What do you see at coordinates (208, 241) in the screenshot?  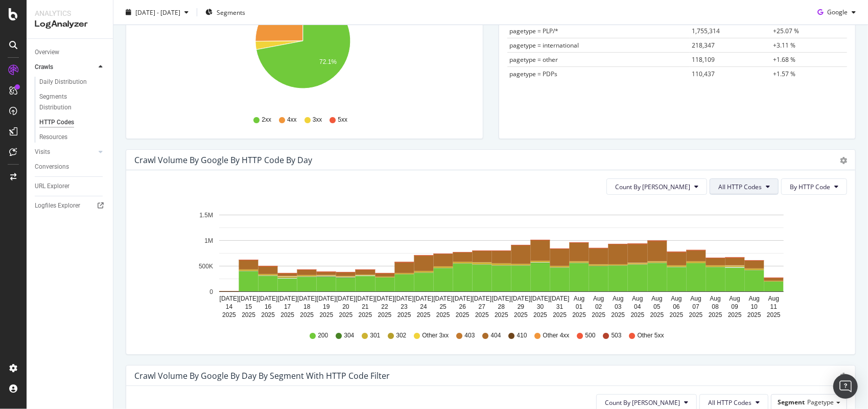 I see `text: 1M` at bounding box center [208, 241].